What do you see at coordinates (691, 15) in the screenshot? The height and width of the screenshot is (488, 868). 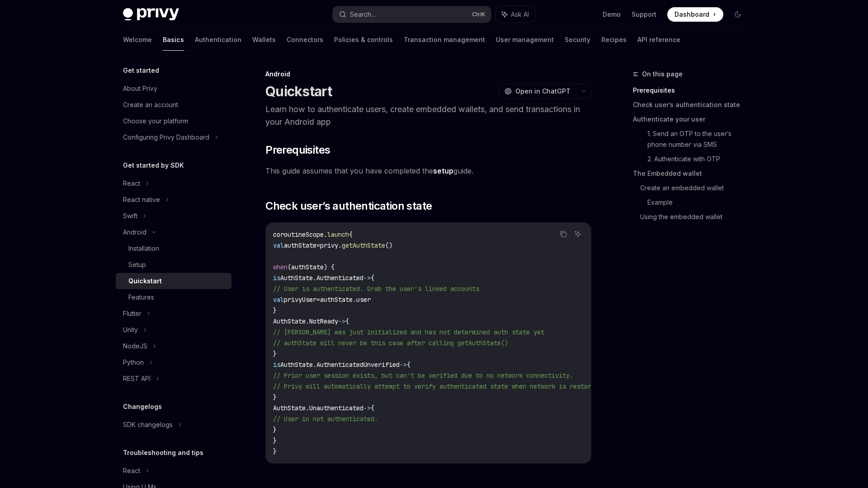 I see `span: Dashboard` at bounding box center [691, 15].